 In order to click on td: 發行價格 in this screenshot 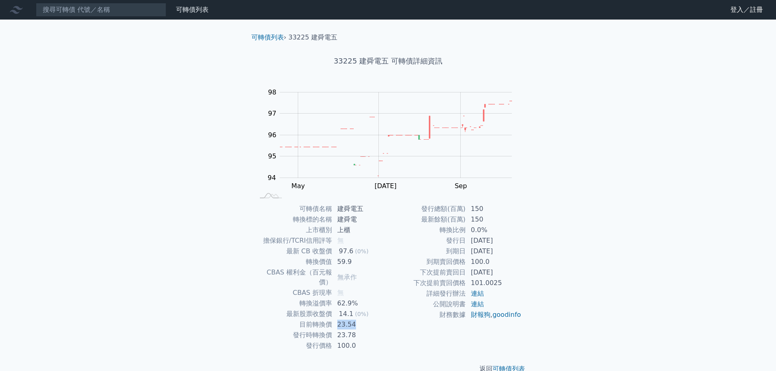, I will do `click(293, 346)`.